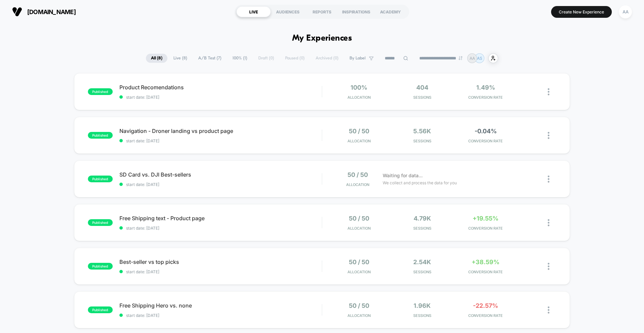 This screenshot has height=333, width=644. I want to click on div: AUDIENCES, so click(288, 12).